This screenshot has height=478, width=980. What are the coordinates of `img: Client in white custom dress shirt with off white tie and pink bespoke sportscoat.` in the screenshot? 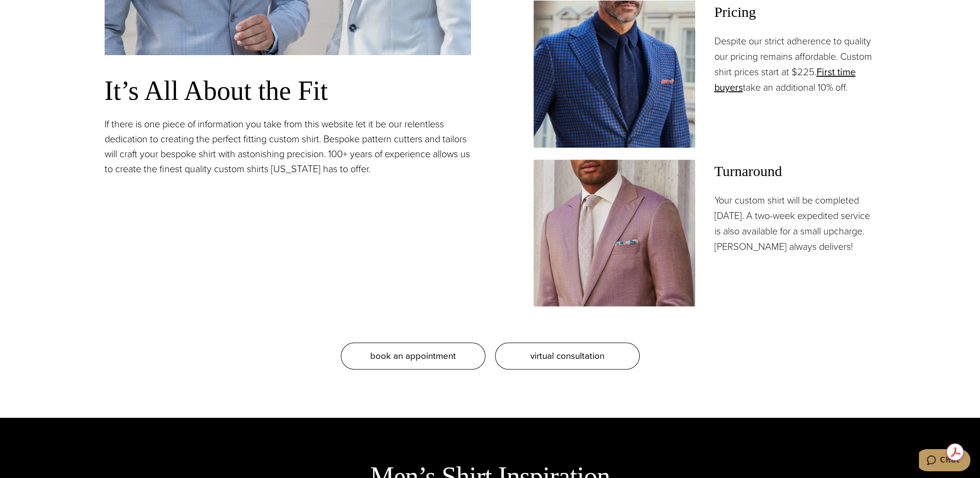 It's located at (614, 233).